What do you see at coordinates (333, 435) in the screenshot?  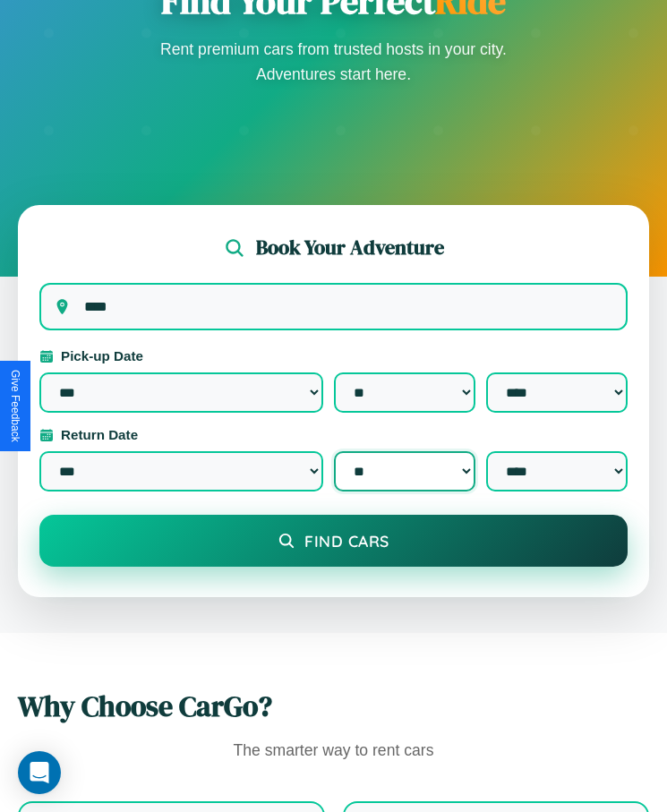 I see `label: Return Date` at bounding box center [333, 435].